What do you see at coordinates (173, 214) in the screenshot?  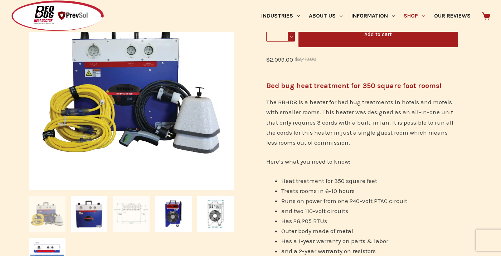 I see `img: BBHD8 side view of the built in fan` at bounding box center [173, 214].